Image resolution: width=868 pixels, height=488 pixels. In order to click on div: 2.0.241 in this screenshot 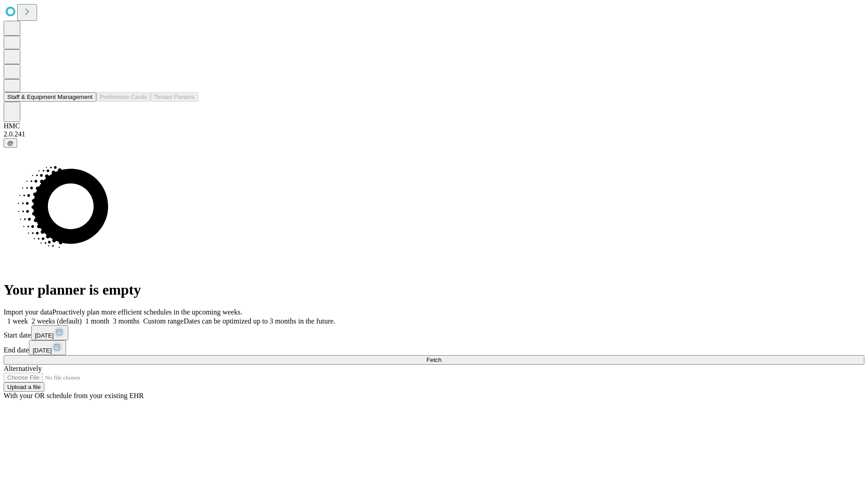, I will do `click(434, 135)`.